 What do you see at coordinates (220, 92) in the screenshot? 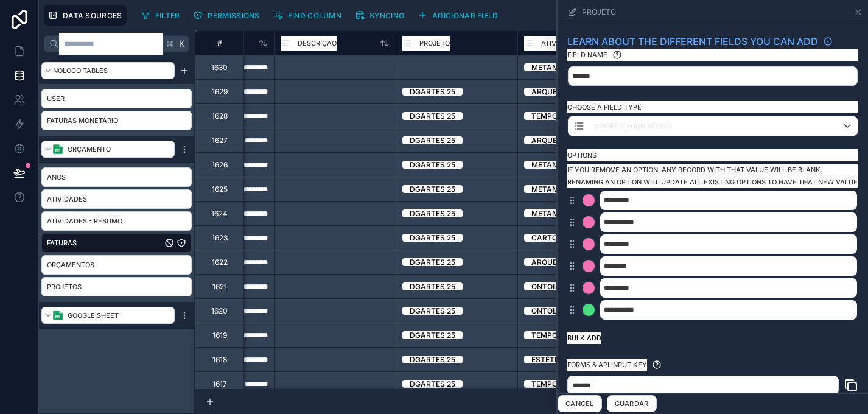
I see `div: 1629` at bounding box center [220, 92].